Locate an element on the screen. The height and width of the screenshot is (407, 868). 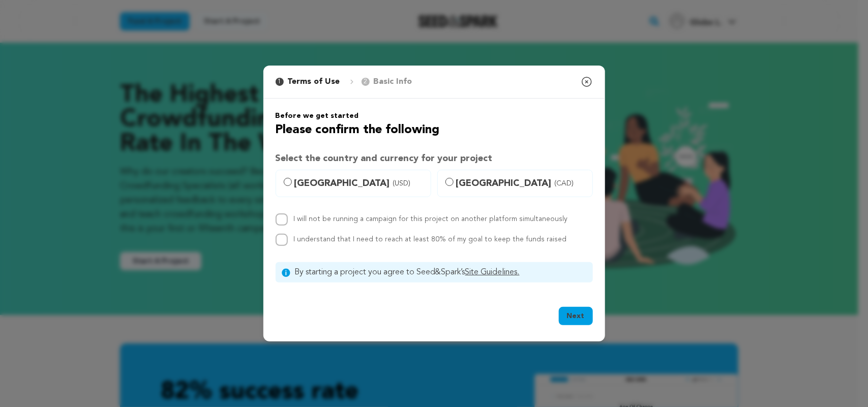
h2: Please confirm the following is located at coordinates (434, 130).